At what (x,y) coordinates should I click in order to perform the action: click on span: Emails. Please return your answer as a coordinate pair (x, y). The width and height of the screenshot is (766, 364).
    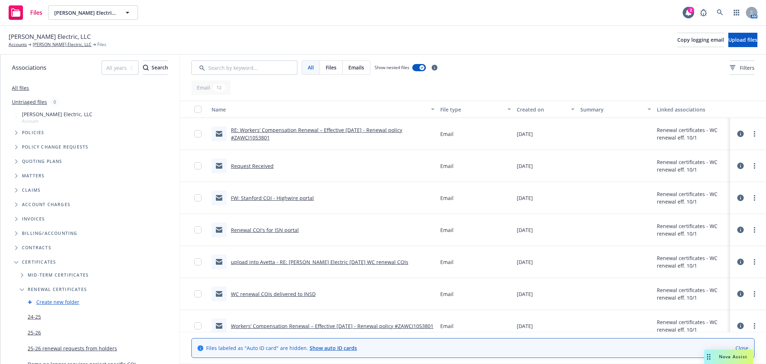
    Looking at the image, I should click on (356, 67).